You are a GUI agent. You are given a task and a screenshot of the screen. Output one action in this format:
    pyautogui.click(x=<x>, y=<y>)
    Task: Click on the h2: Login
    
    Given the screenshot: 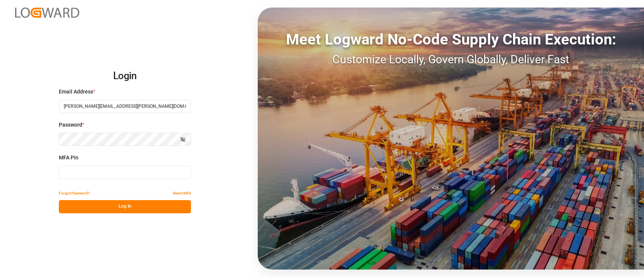 What is the action you would take?
    pyautogui.click(x=125, y=76)
    